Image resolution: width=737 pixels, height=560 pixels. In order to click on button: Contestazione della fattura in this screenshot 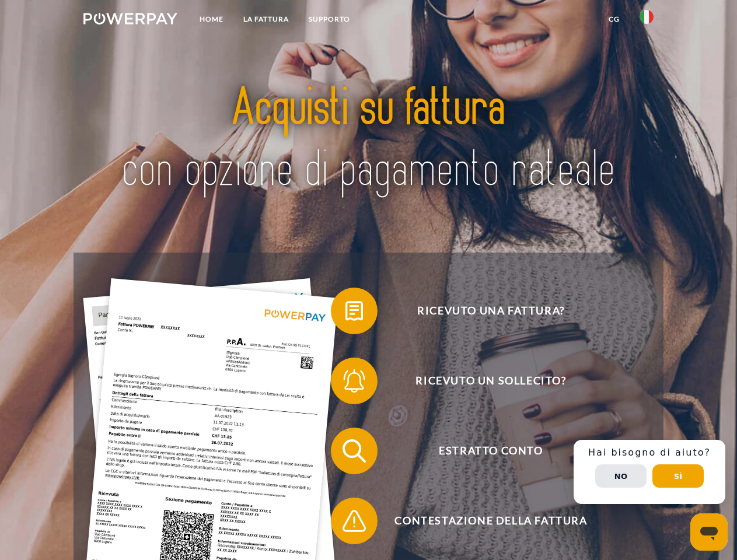, I will do `click(483, 521)`.